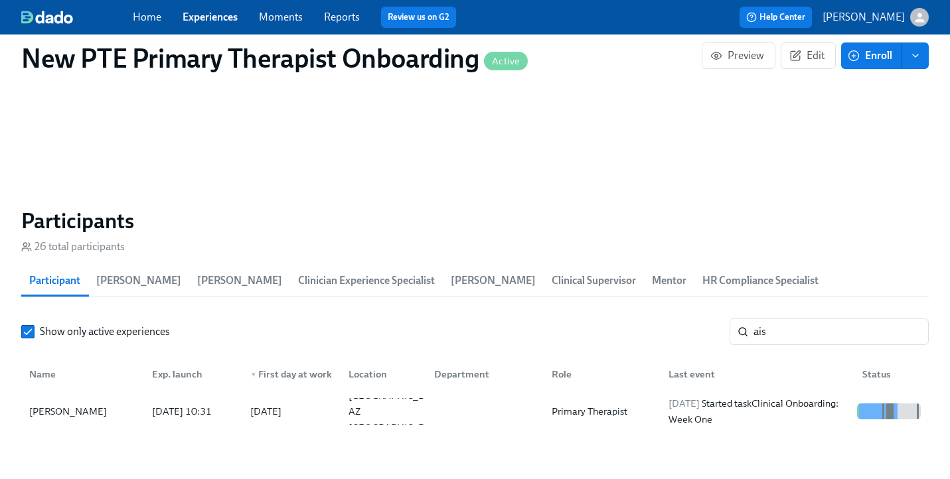 This screenshot has width=950, height=479. I want to click on div: Started task Clinical Onboarding: Week One, so click(757, 412).